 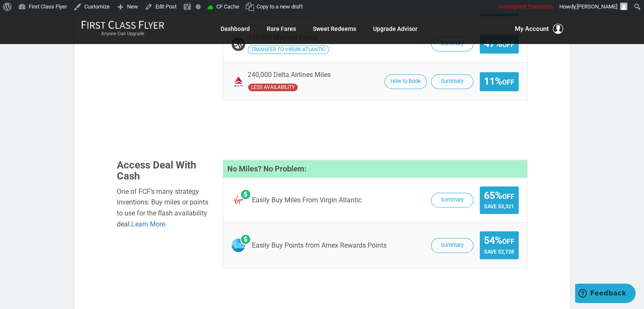 I want to click on span: Unsuspend Transients, so click(x=526, y=6).